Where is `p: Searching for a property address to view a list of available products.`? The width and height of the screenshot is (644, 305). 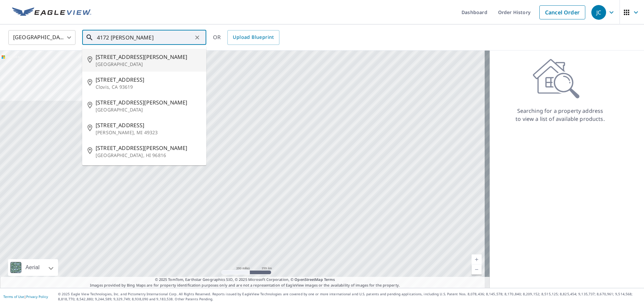
p: Searching for a property address to view a list of available products. is located at coordinates (560, 115).